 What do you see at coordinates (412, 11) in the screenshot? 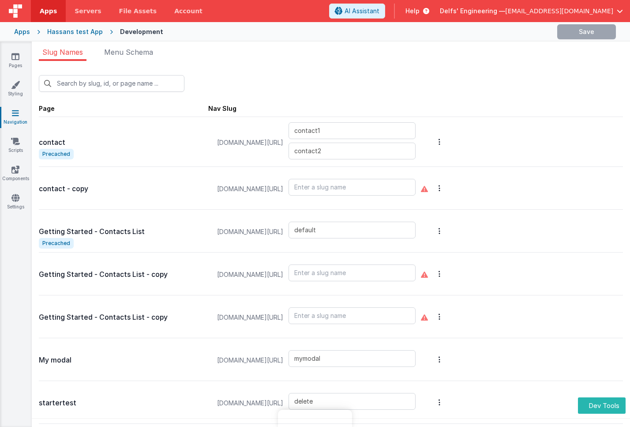
I see `span: Help` at bounding box center [412, 11].